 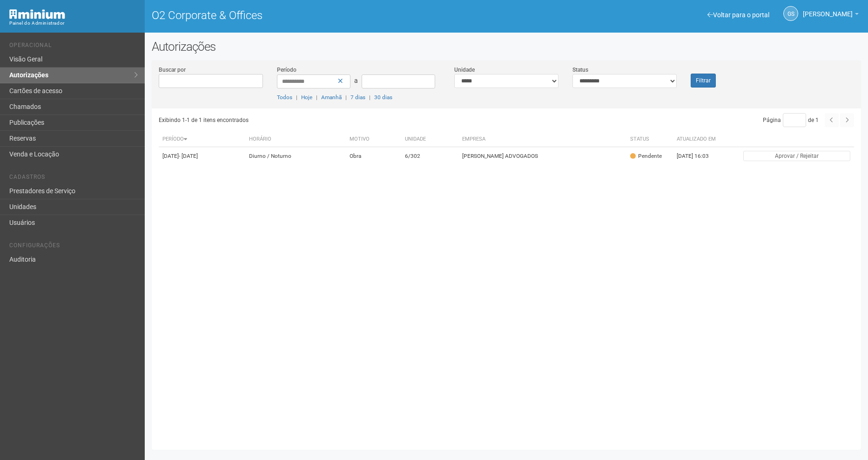 What do you see at coordinates (374, 139) in the screenshot?
I see `th: Motivo` at bounding box center [374, 139].